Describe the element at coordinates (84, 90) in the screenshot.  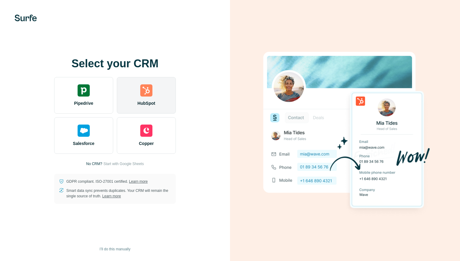
I see `img: pipedrive's logo` at that location.